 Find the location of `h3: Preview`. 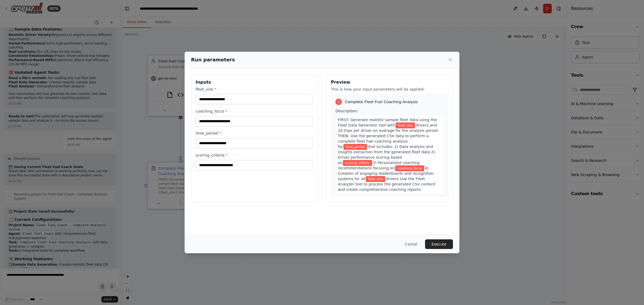

h3: Preview is located at coordinates (389, 82).